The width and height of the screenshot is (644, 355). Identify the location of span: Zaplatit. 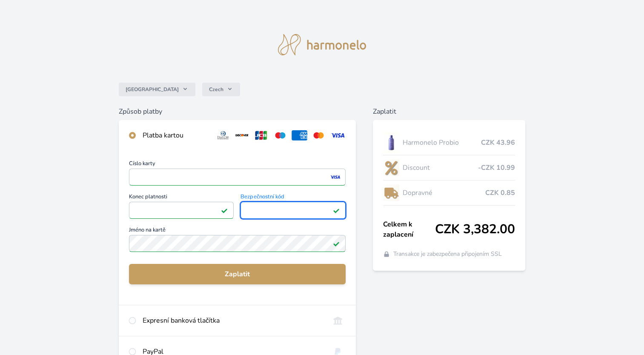
(237, 274).